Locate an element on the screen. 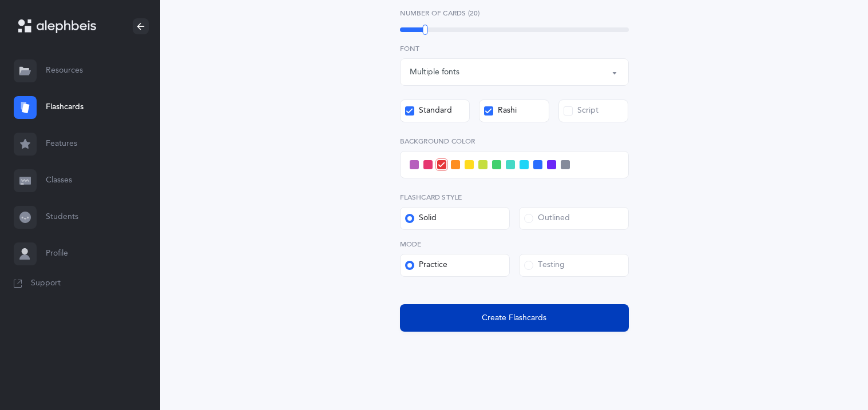 The image size is (868, 410). span: Support is located at coordinates (46, 284).